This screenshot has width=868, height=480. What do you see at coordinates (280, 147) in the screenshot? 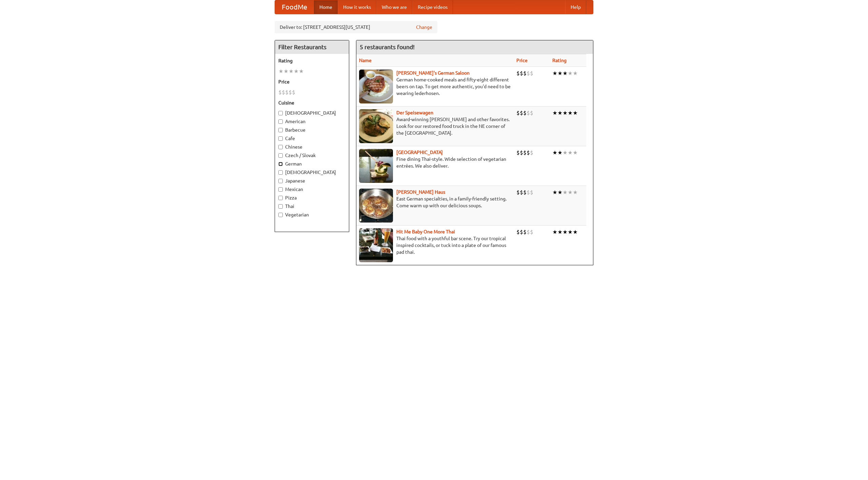
I see `input: Chinese` at bounding box center [280, 147].